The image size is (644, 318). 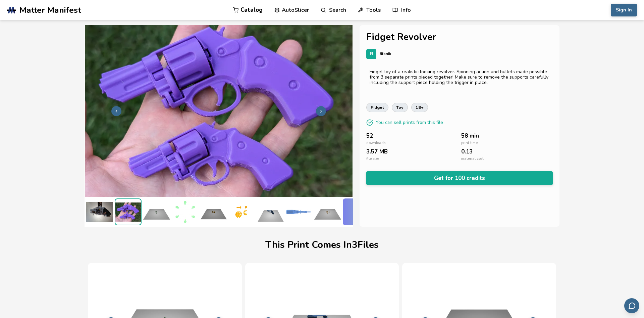 I want to click on div: Fidget toy of a realistic looking revolver. Spinning action and bullets made possible from 3 sepa..., so click(x=460, y=77).